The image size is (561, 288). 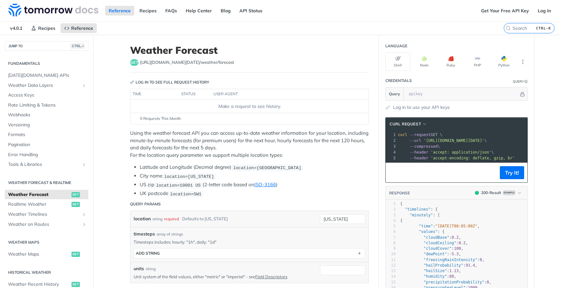 I want to click on i: Information, so click(x=526, y=82).